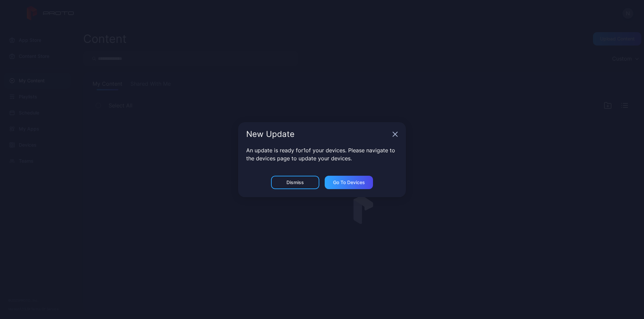  Describe the element at coordinates (322, 154) in the screenshot. I see `p: An update is ready for 1 of your devices. Please navigate to the devices page to update your devi...` at that location.